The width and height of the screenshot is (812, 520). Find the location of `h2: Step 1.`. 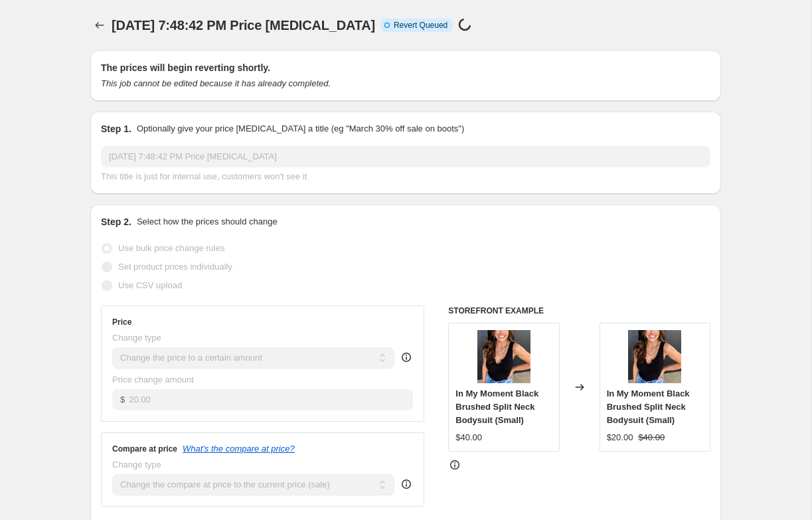

h2: Step 1. is located at coordinates (116, 129).